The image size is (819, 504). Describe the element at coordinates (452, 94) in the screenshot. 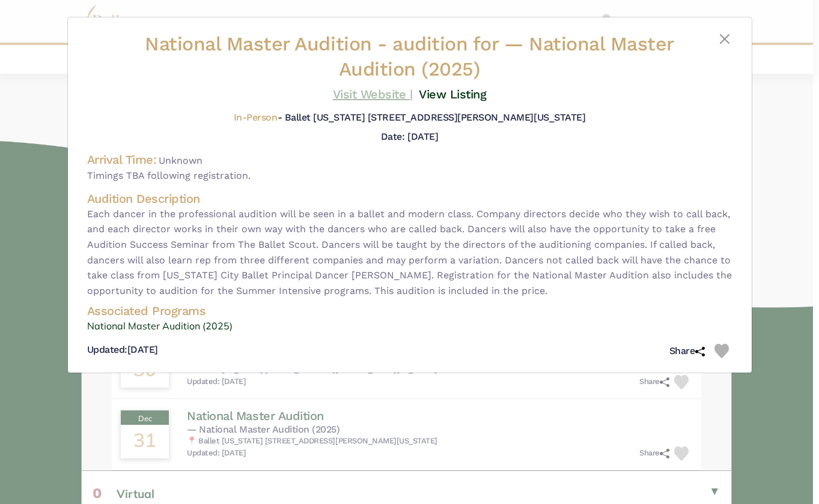

I see `a: View Listing` at that location.